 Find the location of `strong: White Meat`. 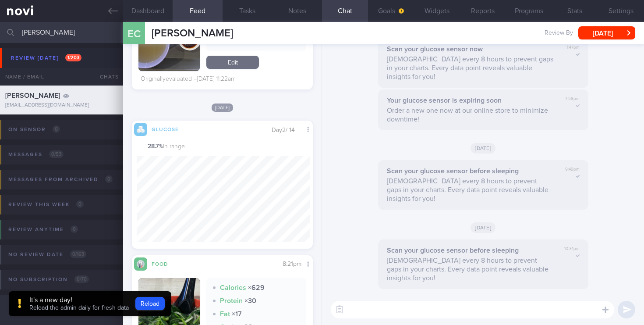

strong: White Meat is located at coordinates (238, 42).